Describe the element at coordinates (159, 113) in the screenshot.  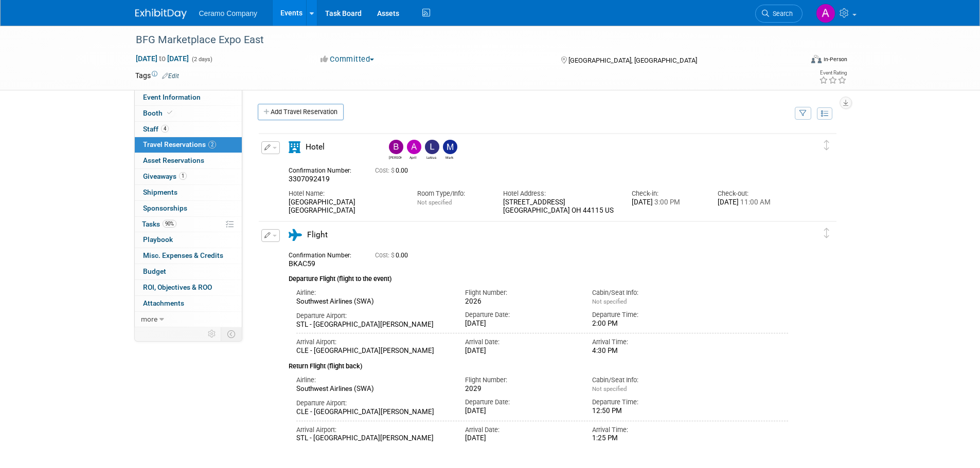
I see `span: Booth` at that location.